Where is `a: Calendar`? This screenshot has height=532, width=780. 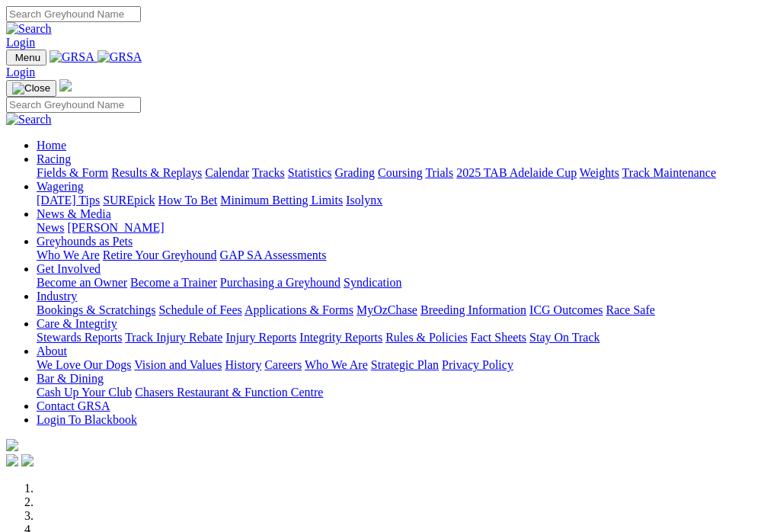
a: Calendar is located at coordinates (227, 172).